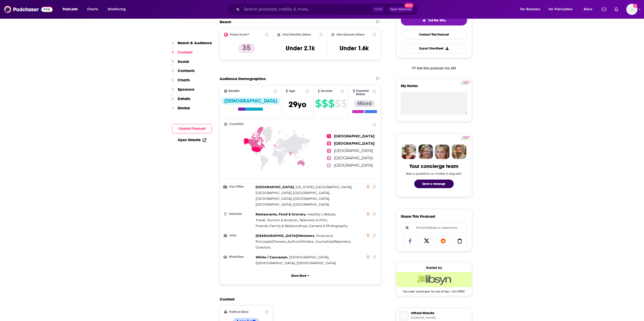  What do you see at coordinates (329, 136) in the screenshot?
I see `span: 1` at bounding box center [329, 136].